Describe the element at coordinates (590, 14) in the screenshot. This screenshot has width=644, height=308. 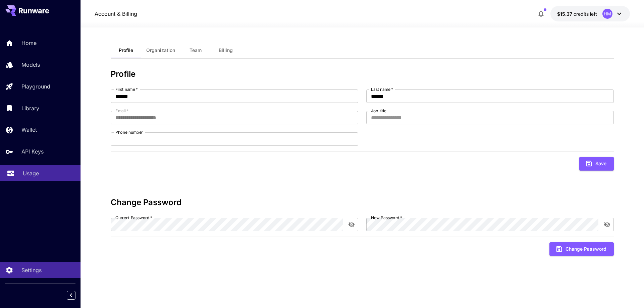
I see `button: $15.3664HM` at that location.